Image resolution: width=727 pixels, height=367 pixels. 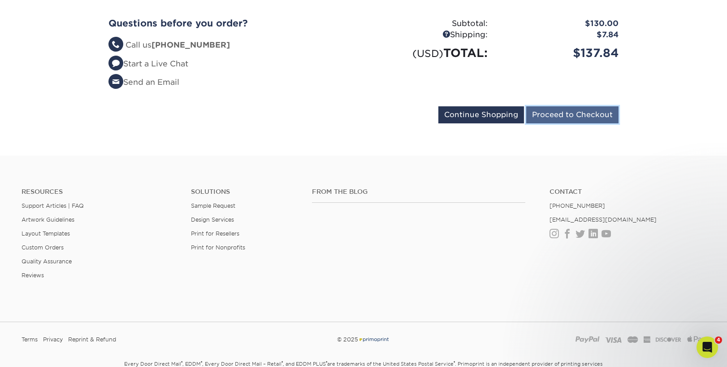 I want to click on a: Send an Email, so click(x=144, y=82).